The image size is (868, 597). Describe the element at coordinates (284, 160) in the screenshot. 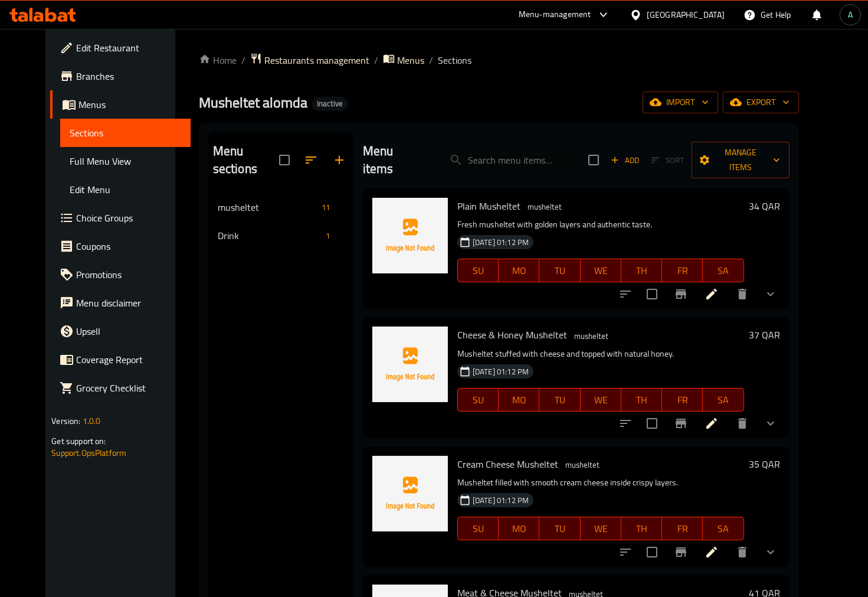

I see `span: Select all sections` at that location.